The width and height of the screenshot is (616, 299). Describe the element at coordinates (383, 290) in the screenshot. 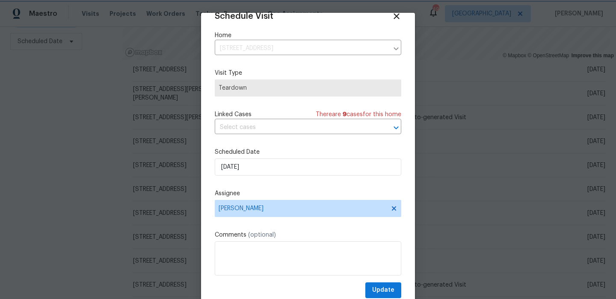

I see `button: Update` at that location.